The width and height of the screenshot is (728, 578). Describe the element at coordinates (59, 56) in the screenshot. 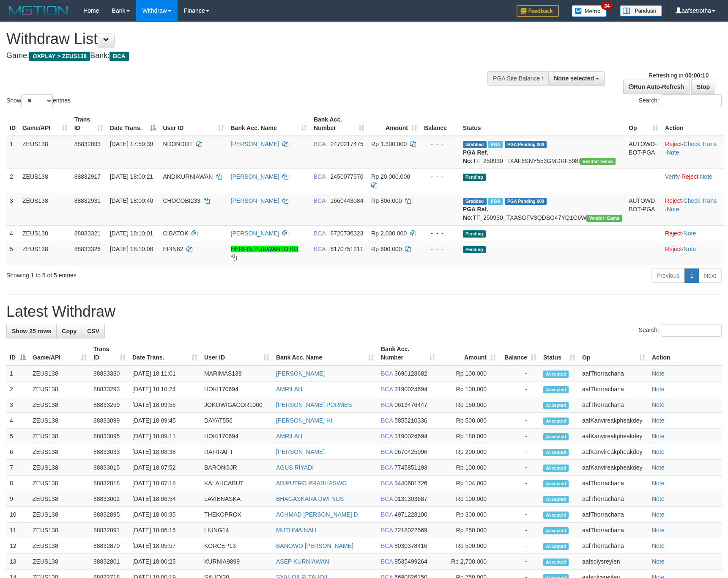

I see `span: OXPLAY > ZEUS138` at that location.